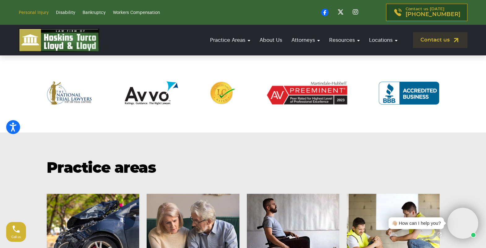  Describe the element at coordinates (440, 234) in the screenshot. I see `a: Open chat` at that location.